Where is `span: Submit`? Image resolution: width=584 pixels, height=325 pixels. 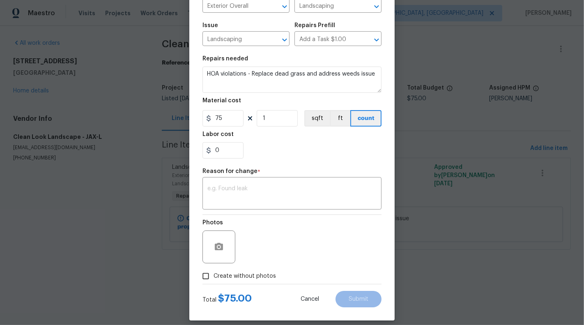 span: Submit is located at coordinates (358, 299).